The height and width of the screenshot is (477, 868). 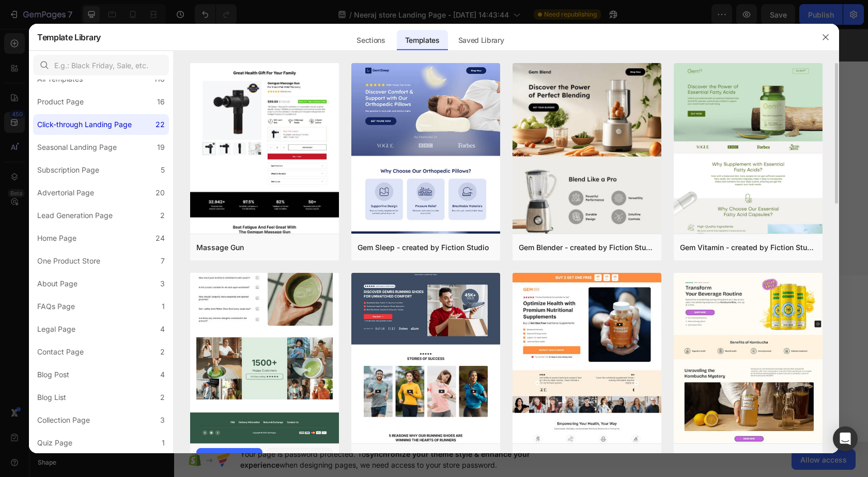 I want to click on h2: Template Library, so click(x=69, y=37).